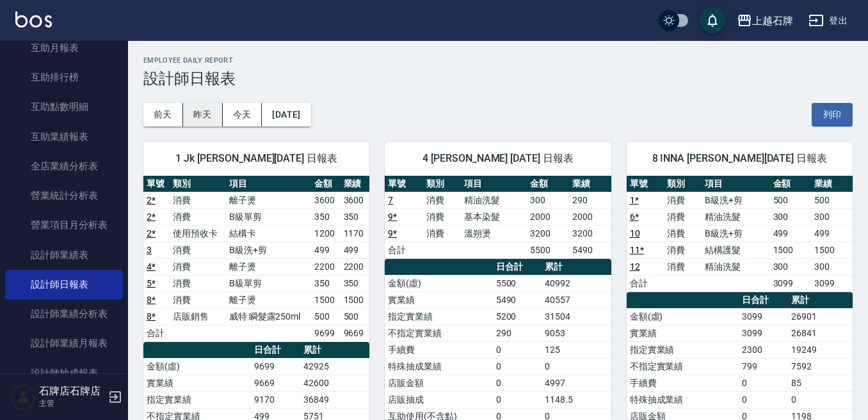 This screenshot has width=868, height=420. What do you see at coordinates (23, 397) in the screenshot?
I see `img: Person` at bounding box center [23, 397].